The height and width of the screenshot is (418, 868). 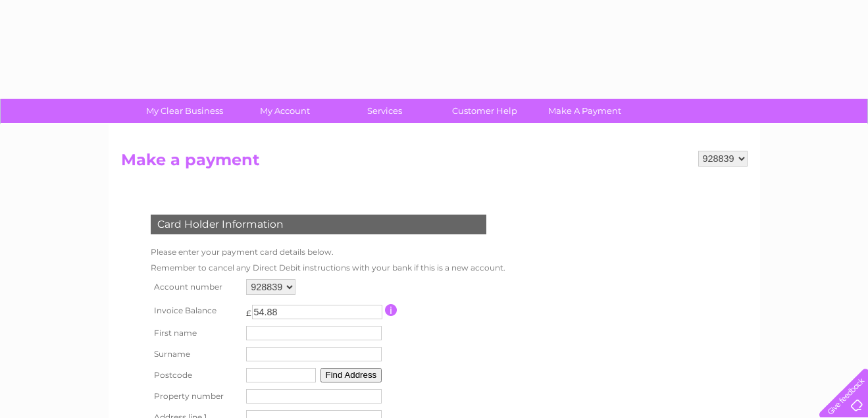 What do you see at coordinates (391, 310) in the screenshot?
I see `input: Information` at bounding box center [391, 310].